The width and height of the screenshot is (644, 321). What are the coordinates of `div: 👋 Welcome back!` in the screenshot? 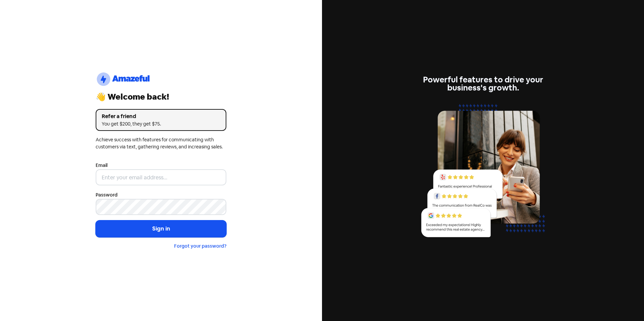 It's located at (161, 97).